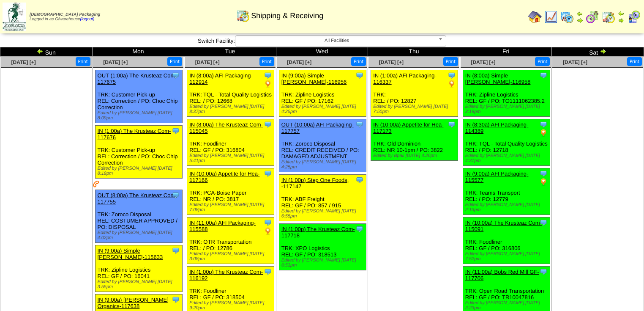  Describe the element at coordinates (231, 142) in the screenshot. I see `div: TRK: Foodliner REL: GF / PO: 316804` at that location.